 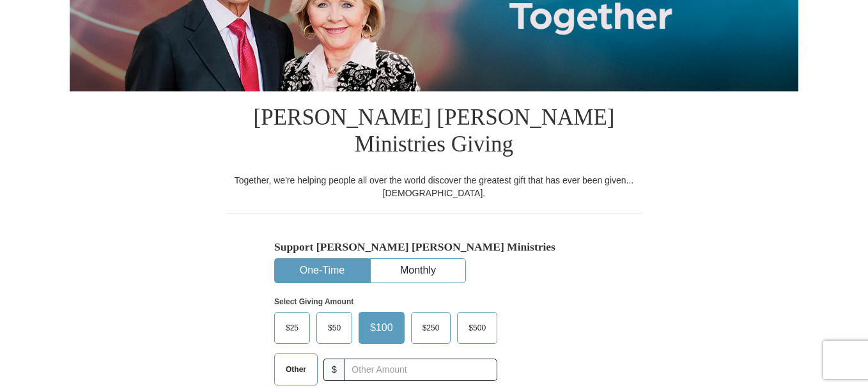 What do you see at coordinates (434, 186) in the screenshot?
I see `div: Together, we're helping people all over the world discover the greatest gift that has ever been g...` at bounding box center [434, 186].